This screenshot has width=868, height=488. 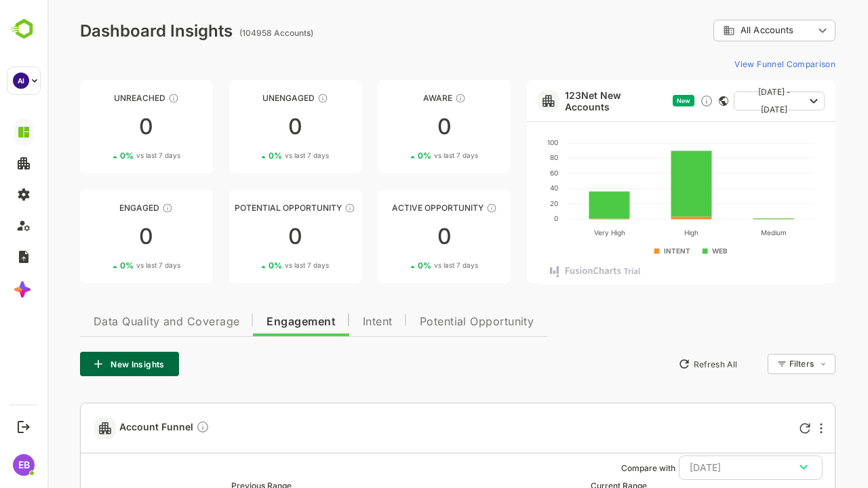 What do you see at coordinates (643, 232) in the screenshot?
I see `text: High` at bounding box center [643, 232].